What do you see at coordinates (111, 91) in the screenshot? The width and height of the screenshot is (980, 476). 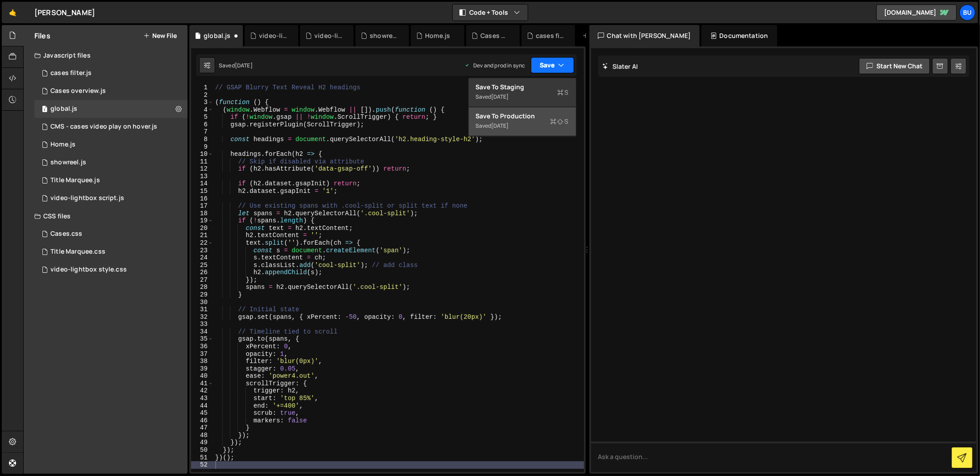 I see `div: 16080/46119.js` at bounding box center [111, 91].